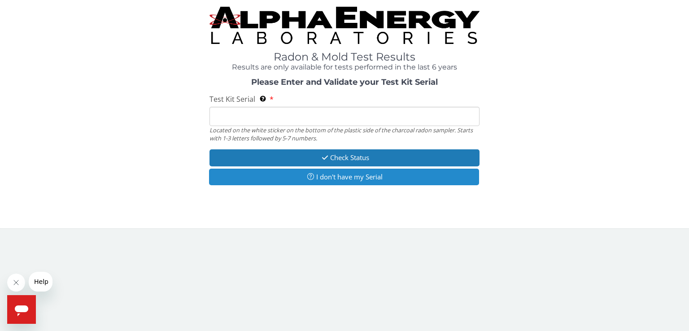  Describe the element at coordinates (345, 25) in the screenshot. I see `img: TightCrop.jpg` at that location.